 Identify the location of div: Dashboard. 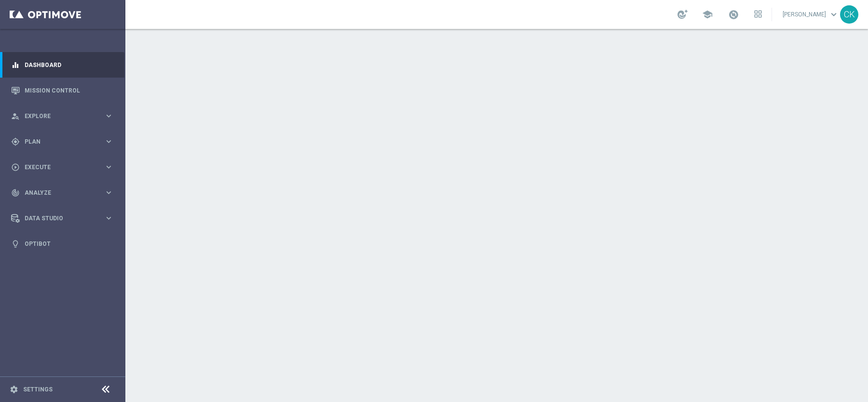
(62, 64).